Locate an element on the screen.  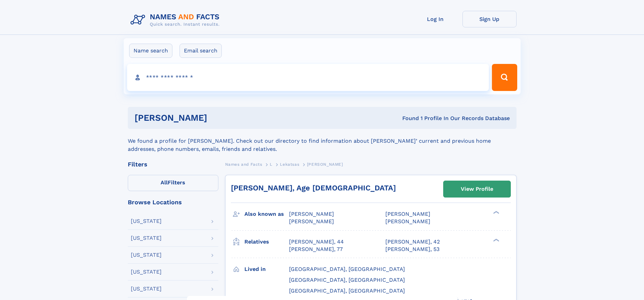
h3: Relatives is located at coordinates (267, 242).